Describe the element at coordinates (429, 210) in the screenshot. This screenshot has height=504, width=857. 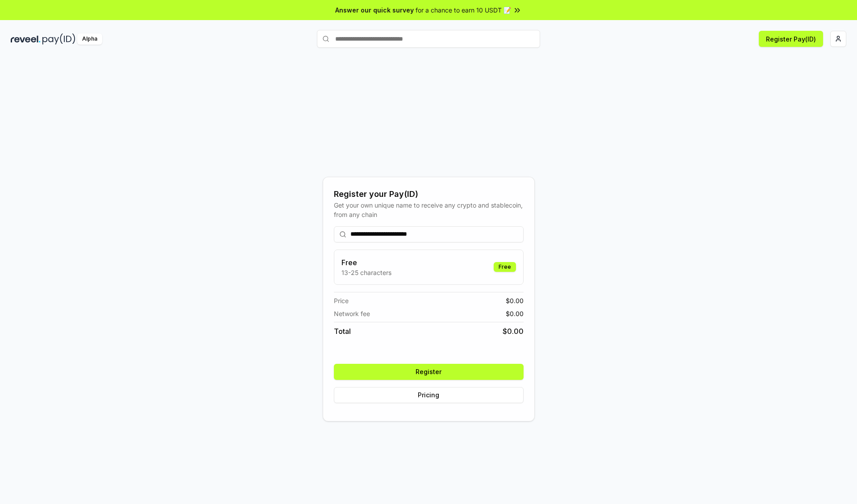
I see `div: Get your own unique name to receive any crypto and stablecoin, from any chain` at that location.